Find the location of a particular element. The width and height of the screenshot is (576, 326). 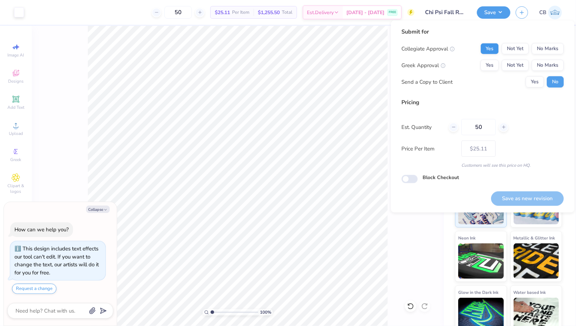

img: Chhavi Bansal is located at coordinates (555, 12).